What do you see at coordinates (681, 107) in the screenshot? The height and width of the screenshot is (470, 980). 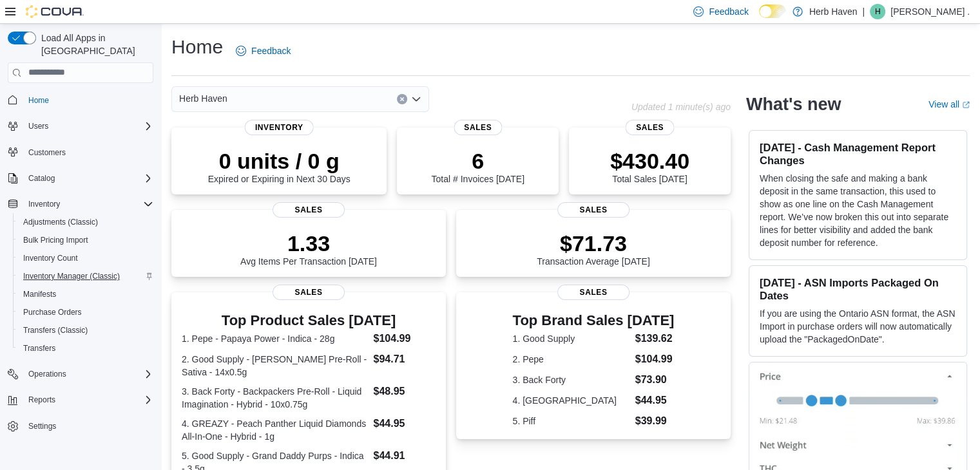 I see `p: Updated 1 minute(s) ago` at bounding box center [681, 107].